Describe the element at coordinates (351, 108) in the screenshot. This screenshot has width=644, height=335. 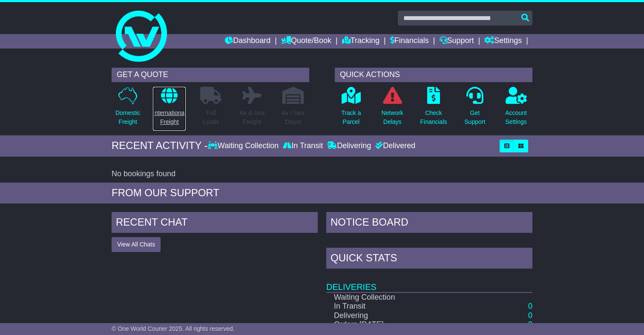
I see `a: Track aParcel` at that location.